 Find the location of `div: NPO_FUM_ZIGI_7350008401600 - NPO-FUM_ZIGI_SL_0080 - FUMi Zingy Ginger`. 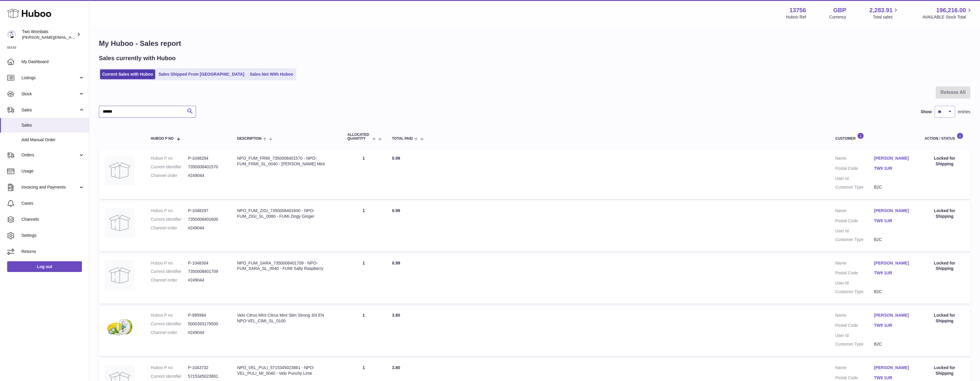

div: NPO_FUM_ZIGI_7350008401600 - NPO-FUM_ZIGI_SL_0080 - FUMi Zingy Ginger is located at coordinates (287, 213).